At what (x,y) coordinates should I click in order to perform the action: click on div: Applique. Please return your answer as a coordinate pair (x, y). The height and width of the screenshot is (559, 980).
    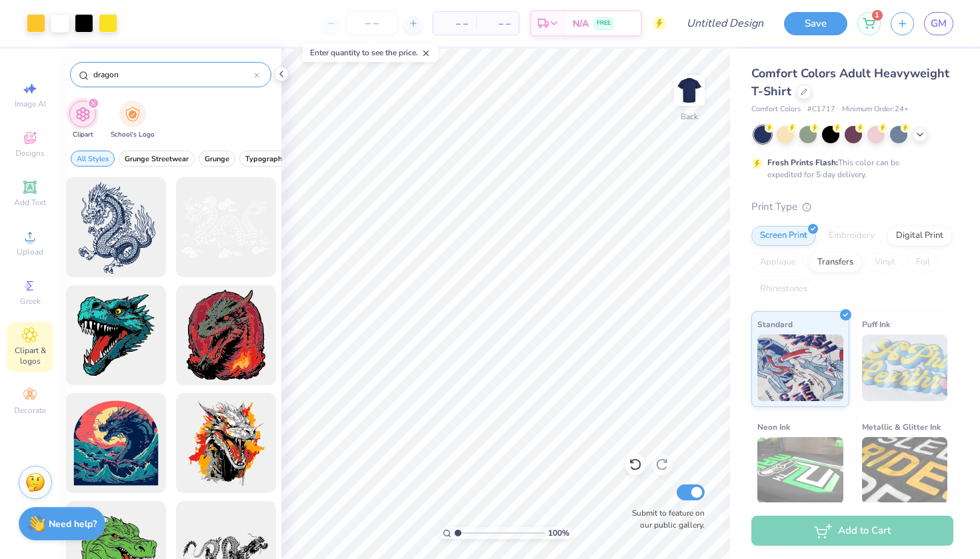
    Looking at the image, I should click on (778, 262).